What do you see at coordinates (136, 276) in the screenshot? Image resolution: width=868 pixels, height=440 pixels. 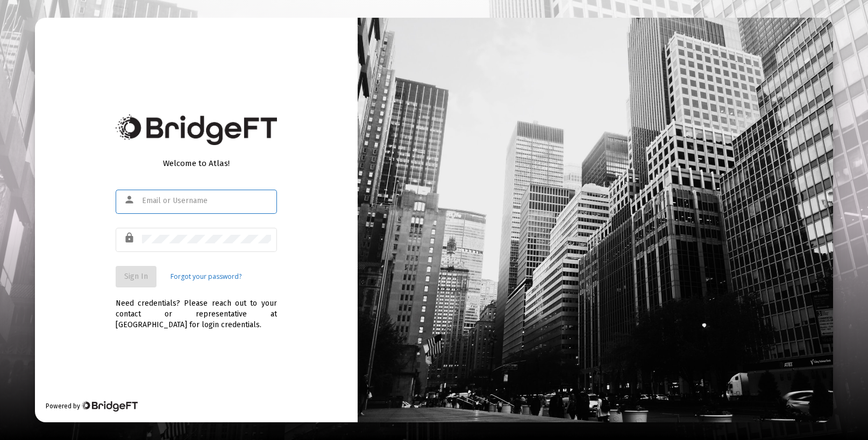 I see `span: Sign In` at bounding box center [136, 276].